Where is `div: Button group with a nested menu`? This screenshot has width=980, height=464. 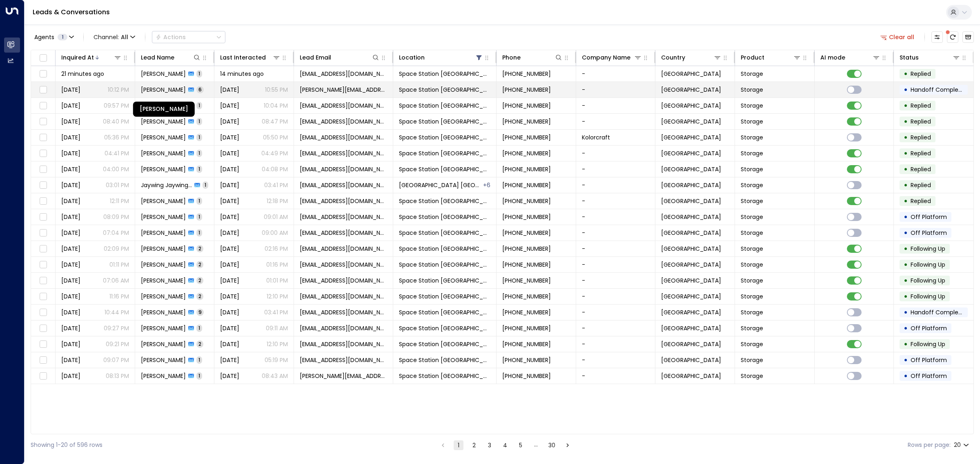
div: Button group with a nested menu is located at coordinates (189, 37).